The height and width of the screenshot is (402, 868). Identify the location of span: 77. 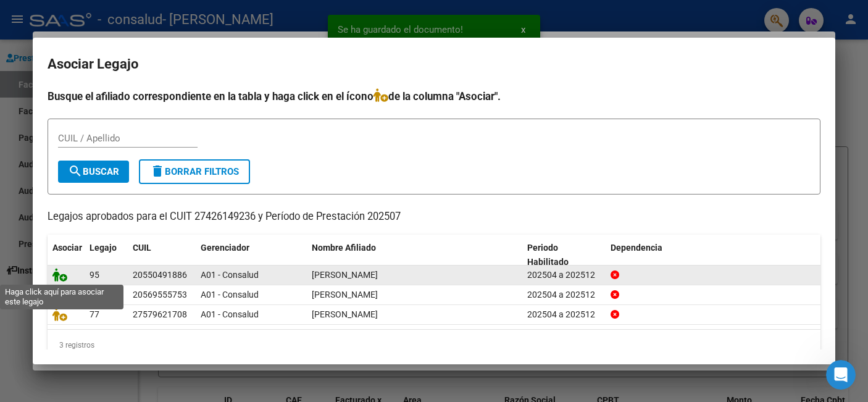
(94, 314).